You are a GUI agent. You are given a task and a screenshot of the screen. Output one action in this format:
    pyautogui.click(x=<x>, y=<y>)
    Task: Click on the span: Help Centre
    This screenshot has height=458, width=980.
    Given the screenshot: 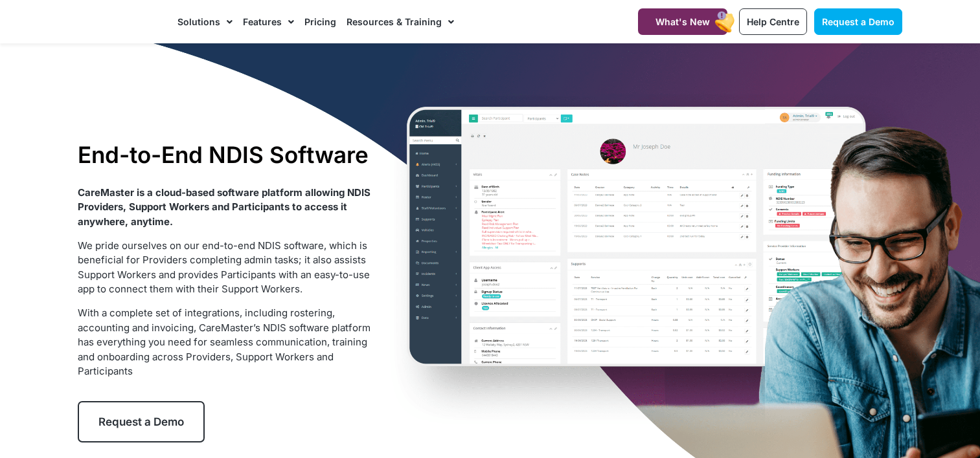 What is the action you would take?
    pyautogui.click(x=772, y=21)
    